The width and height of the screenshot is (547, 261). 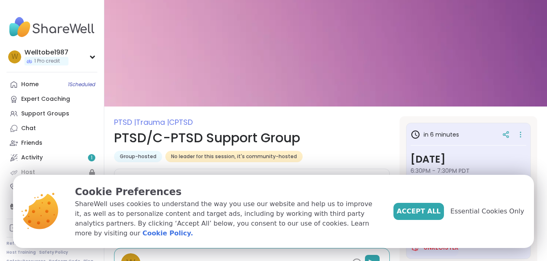 What do you see at coordinates (52, 143) in the screenshot?
I see `a: Friends` at bounding box center [52, 143].